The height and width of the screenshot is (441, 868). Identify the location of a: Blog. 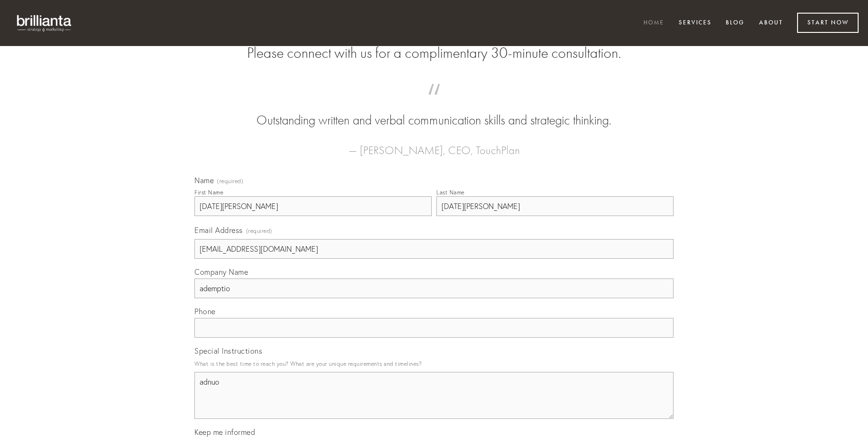
(735, 23).